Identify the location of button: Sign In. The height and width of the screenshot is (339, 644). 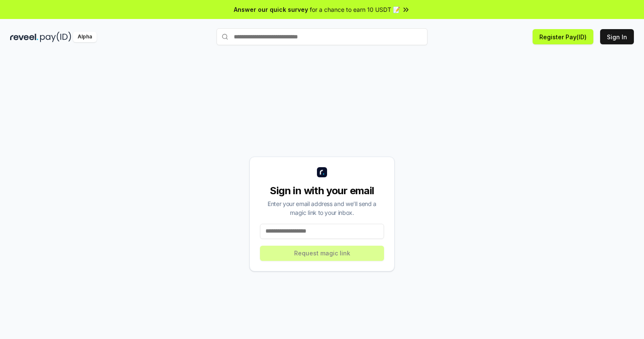
(617, 37).